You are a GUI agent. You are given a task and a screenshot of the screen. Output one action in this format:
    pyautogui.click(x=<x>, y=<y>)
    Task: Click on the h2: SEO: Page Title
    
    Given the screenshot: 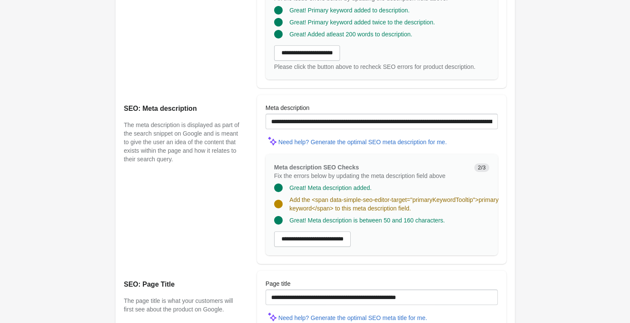 What is the action you would take?
    pyautogui.click(x=182, y=284)
    